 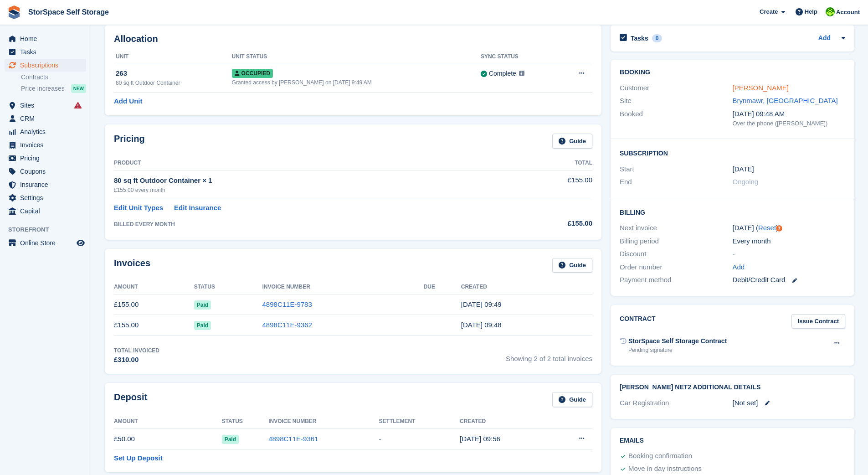 What do you see at coordinates (789, 403) in the screenshot?
I see `div: [Not set]` at bounding box center [789, 403].